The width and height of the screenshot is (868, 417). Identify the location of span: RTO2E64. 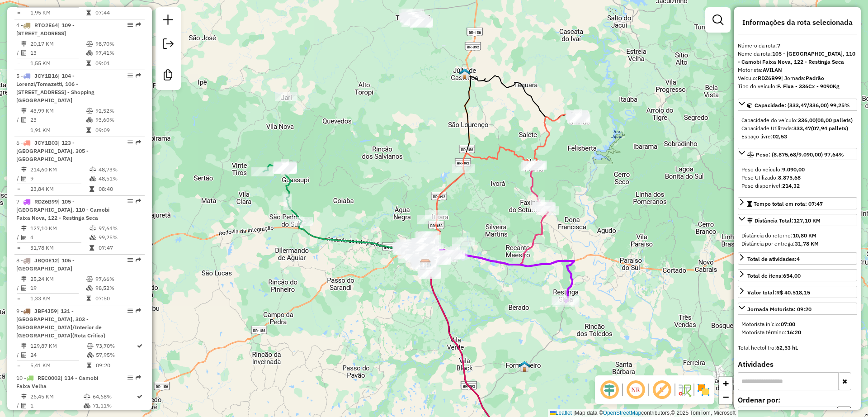
(46, 25).